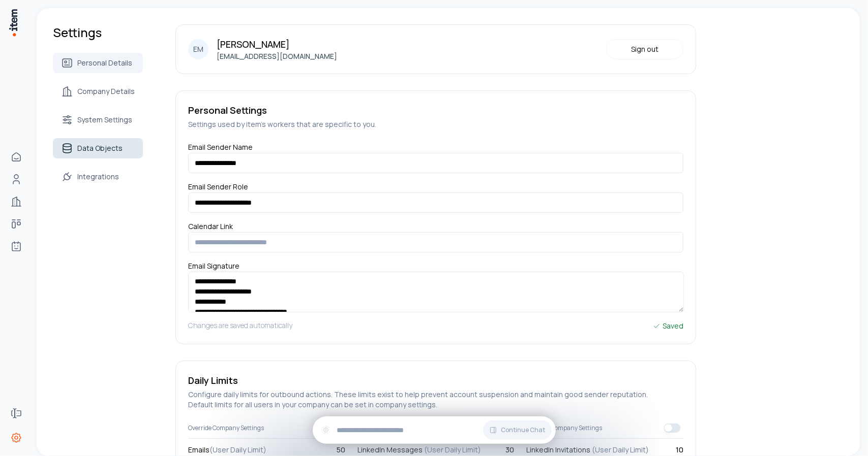  Describe the element at coordinates (435, 124) in the screenshot. I see `h5: Settings used by item's workers that are specific to you.` at that location.